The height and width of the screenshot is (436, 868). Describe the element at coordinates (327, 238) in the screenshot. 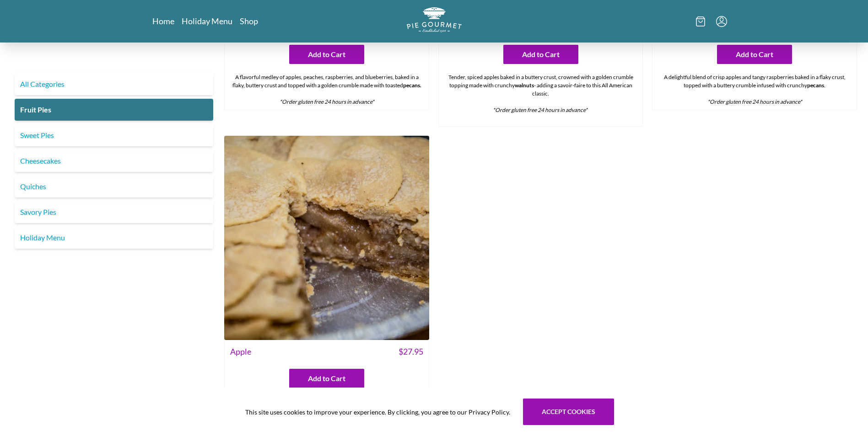

I see `a: Apple` at that location.